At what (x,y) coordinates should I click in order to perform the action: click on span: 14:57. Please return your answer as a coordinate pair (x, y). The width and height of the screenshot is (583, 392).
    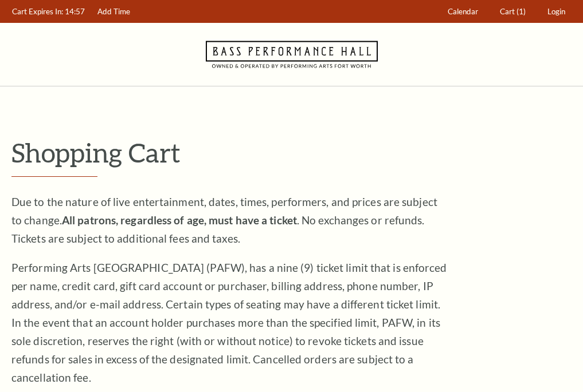
    Looking at the image, I should click on (74, 12).